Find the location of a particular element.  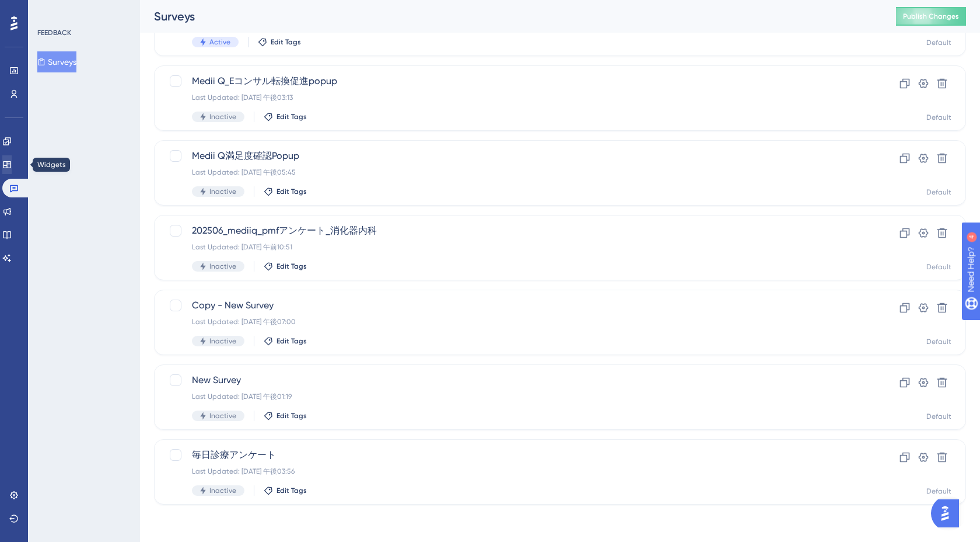

span: Medii Q満足度確認Popup is located at coordinates (513, 156).